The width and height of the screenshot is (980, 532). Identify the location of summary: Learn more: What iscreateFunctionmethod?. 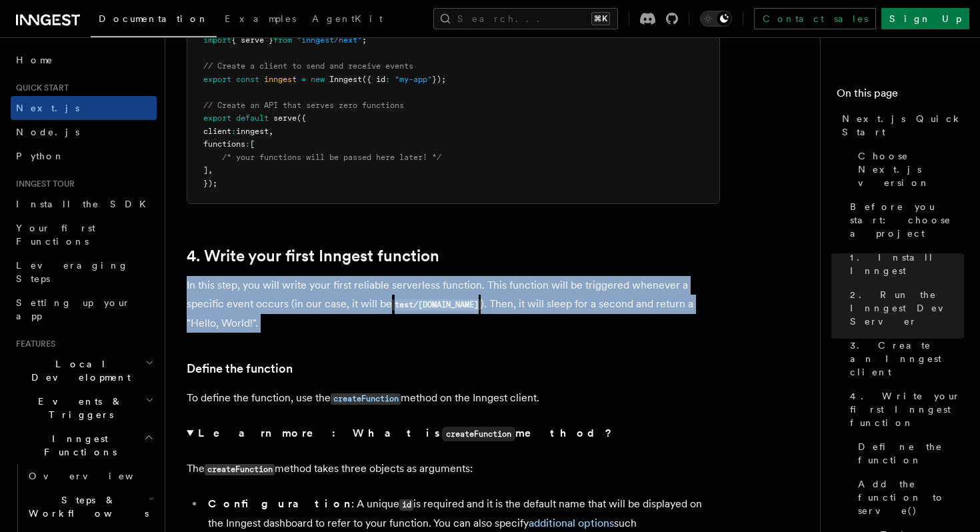
(454, 434).